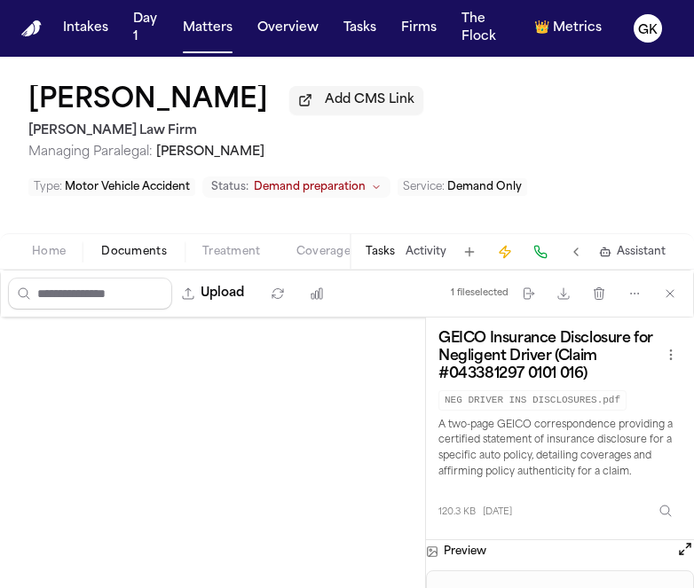 This screenshot has height=588, width=694. Describe the element at coordinates (90, 294) in the screenshot. I see `input: Search files` at that location.